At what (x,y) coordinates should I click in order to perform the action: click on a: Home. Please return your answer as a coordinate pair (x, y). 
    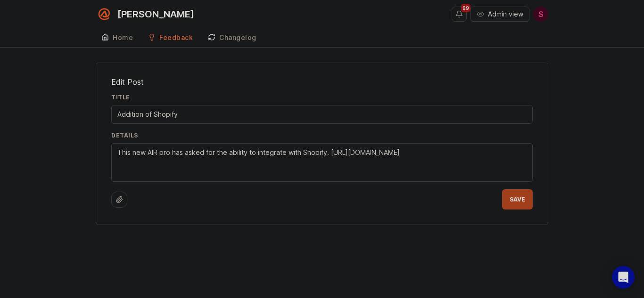
    Looking at the image, I should click on (117, 38).